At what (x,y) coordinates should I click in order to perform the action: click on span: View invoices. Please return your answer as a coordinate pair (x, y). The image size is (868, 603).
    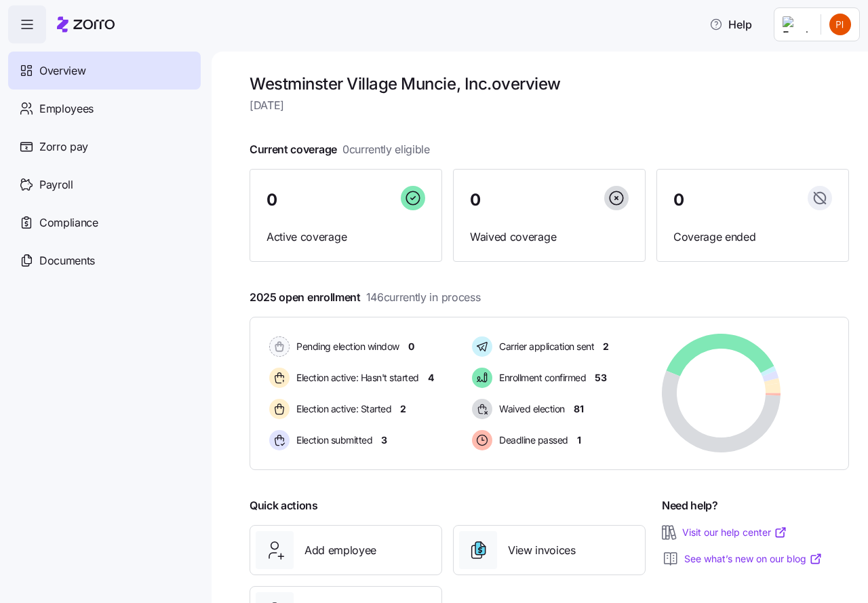
    Looking at the image, I should click on (542, 550).